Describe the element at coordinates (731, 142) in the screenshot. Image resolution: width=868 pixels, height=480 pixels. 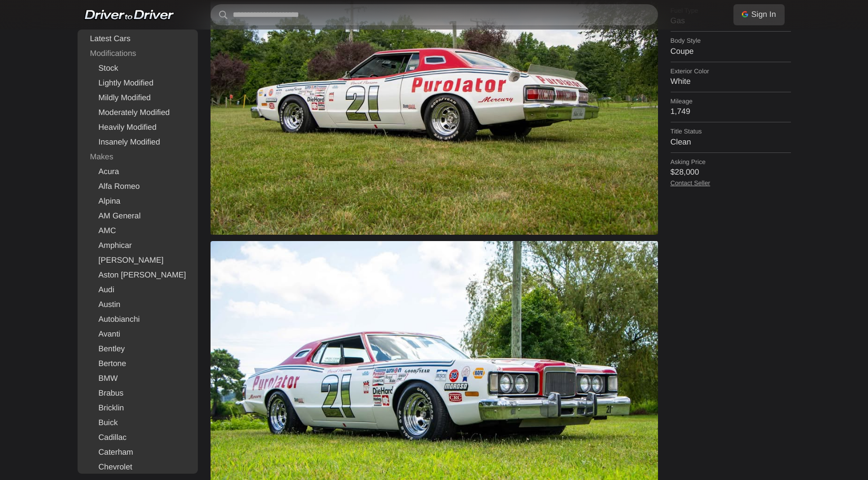
I see `dd: Clean` at that location.